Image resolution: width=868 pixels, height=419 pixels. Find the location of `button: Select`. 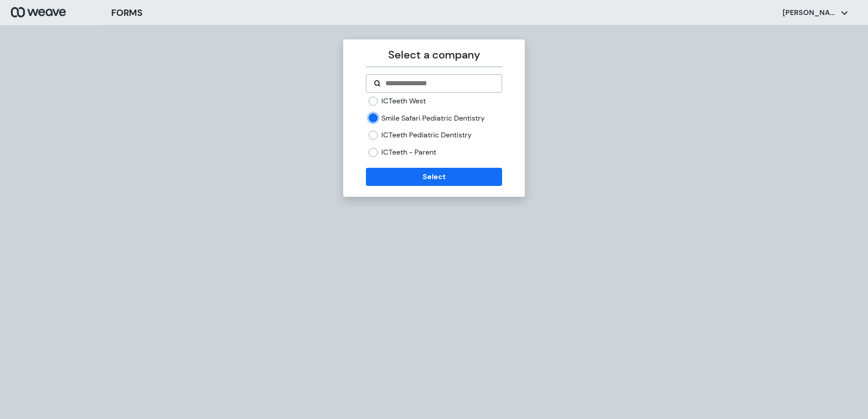

button: Select is located at coordinates (433, 177).